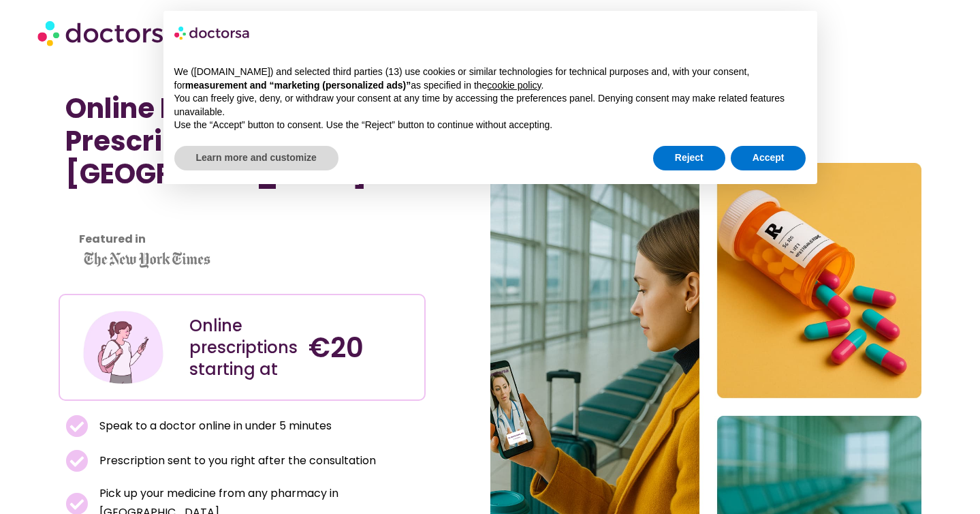 This screenshot has width=980, height=514. Describe the element at coordinates (214, 426) in the screenshot. I see `span: Speak to a doctor online in under 5 minutes` at that location.